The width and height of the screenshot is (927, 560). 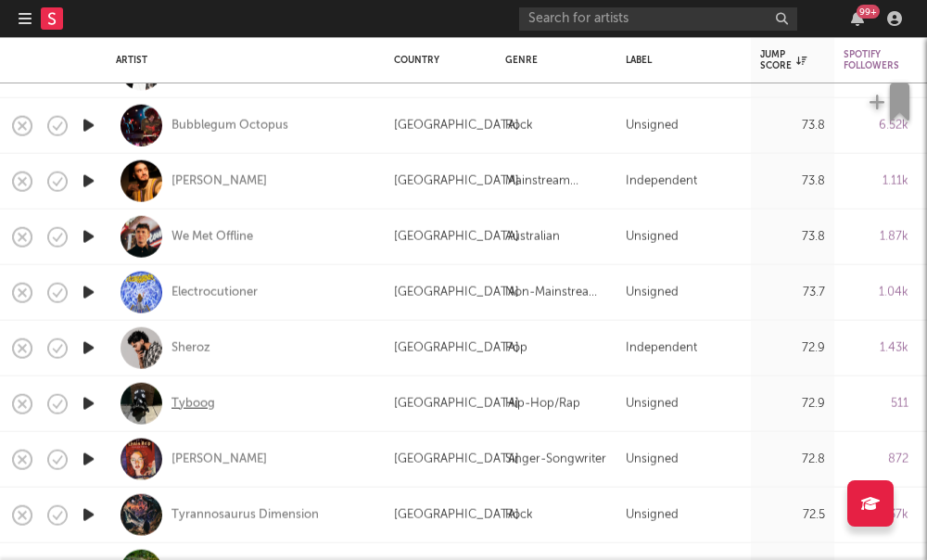 What do you see at coordinates (876, 403) in the screenshot?
I see `div: 511` at bounding box center [876, 403].